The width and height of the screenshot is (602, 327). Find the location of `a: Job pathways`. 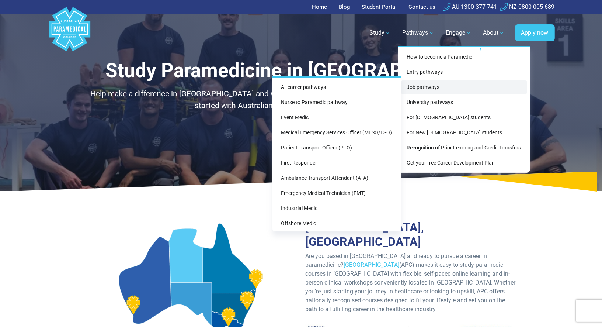

a: Job pathways is located at coordinates (464, 87).